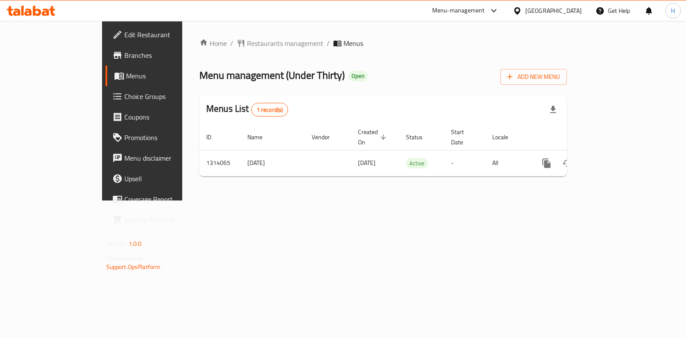 The height and width of the screenshot is (338, 686). I want to click on h2: Menus List, so click(247, 109).